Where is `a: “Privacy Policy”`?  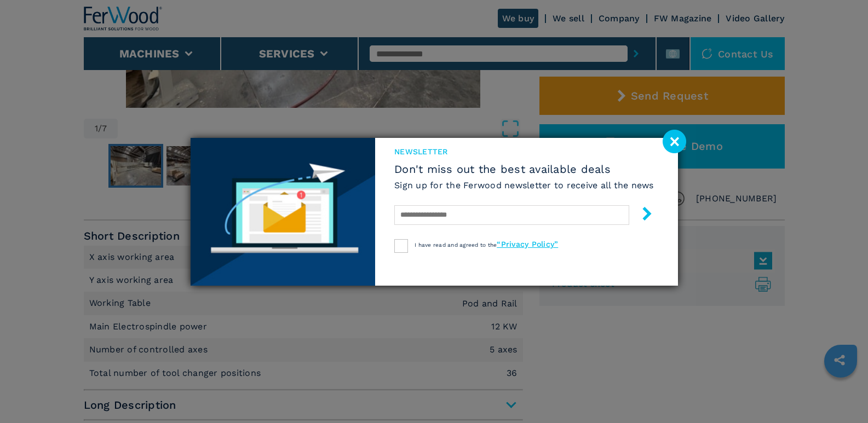 a: “Privacy Policy” is located at coordinates (528, 244).